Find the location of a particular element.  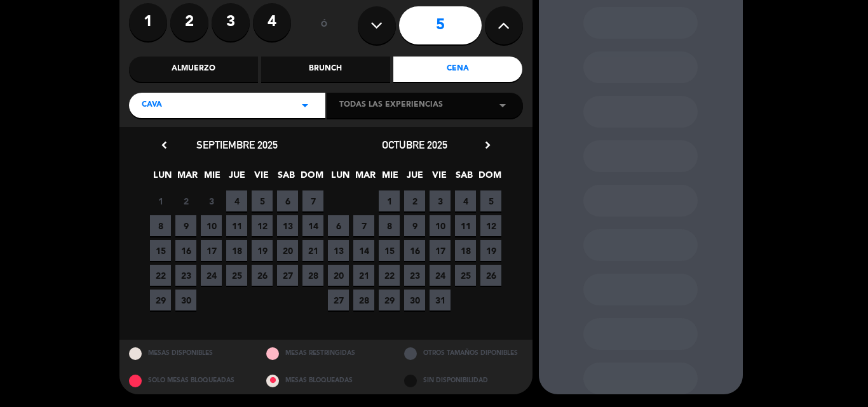

div: MESAS BLOQUEADAS is located at coordinates (325, 381).